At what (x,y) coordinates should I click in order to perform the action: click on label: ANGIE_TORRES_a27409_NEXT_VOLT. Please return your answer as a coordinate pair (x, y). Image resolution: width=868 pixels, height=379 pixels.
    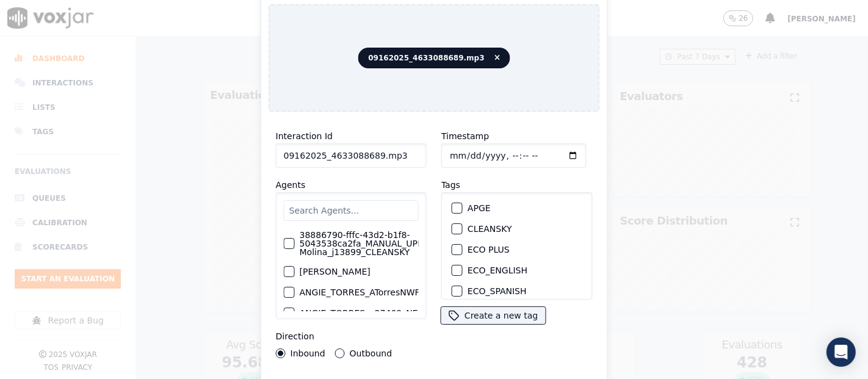
    Looking at the image, I should click on (377, 313).